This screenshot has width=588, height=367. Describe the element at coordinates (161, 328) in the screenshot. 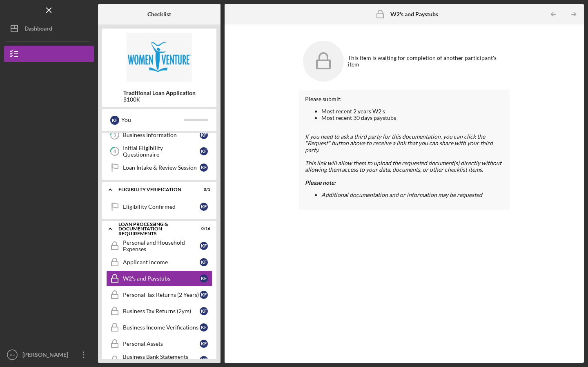

I see `div: Business Income Verifications` at that location.